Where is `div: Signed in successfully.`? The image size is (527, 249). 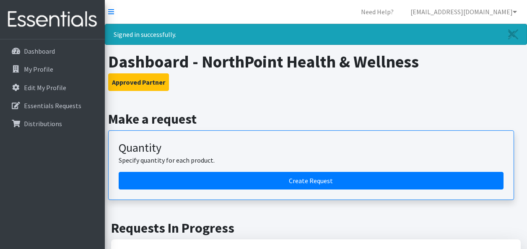
div: Signed in successfully. is located at coordinates (316, 34).